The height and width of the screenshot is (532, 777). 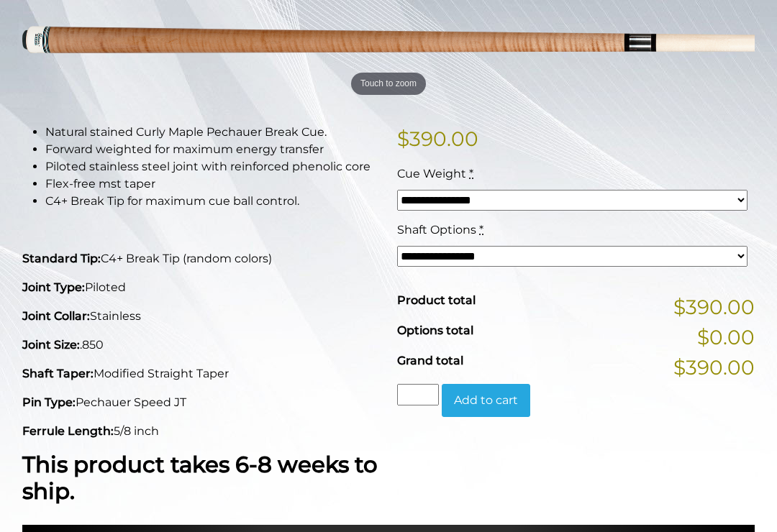 I want to click on p: Stainless, so click(x=201, y=316).